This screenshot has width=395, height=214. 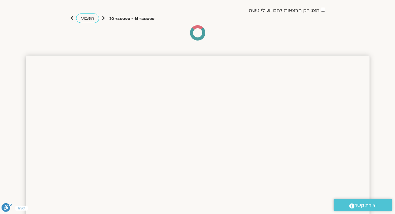 What do you see at coordinates (284, 10) in the screenshot?
I see `label: הצג רק הרצאות להם יש לי גישה` at bounding box center [284, 10].